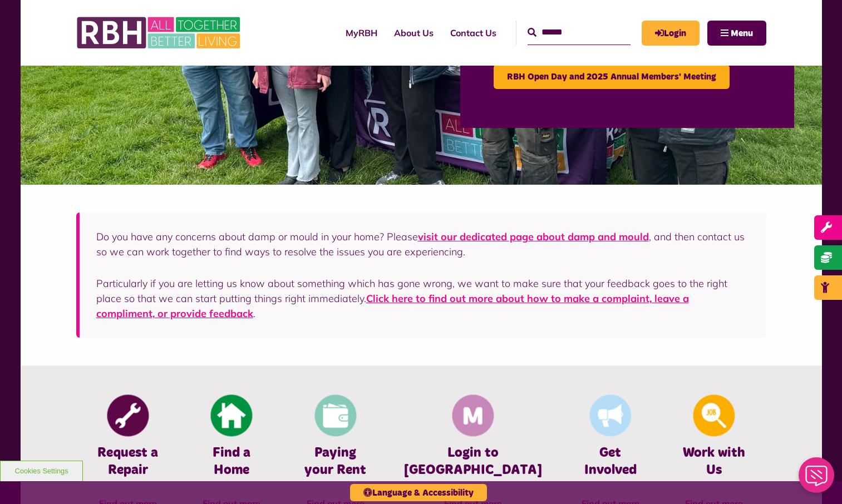 This screenshot has height=504, width=842. I want to click on h4: Find a Home, so click(232, 461).